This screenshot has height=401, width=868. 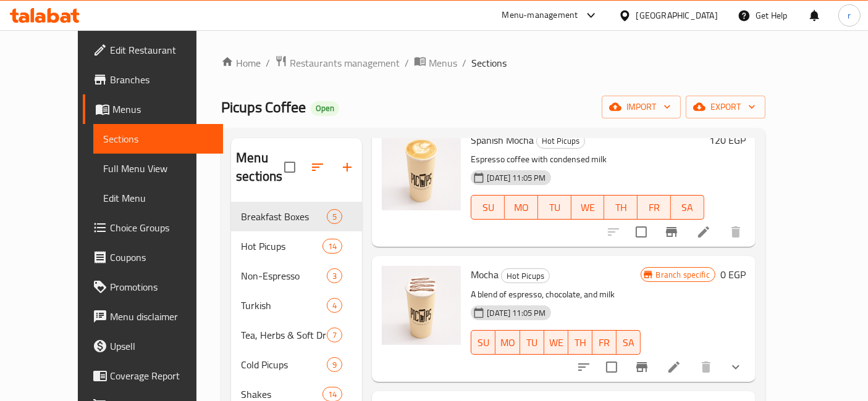 What do you see at coordinates (493, 63) in the screenshot?
I see `nav: breadcrumb` at bounding box center [493, 63].